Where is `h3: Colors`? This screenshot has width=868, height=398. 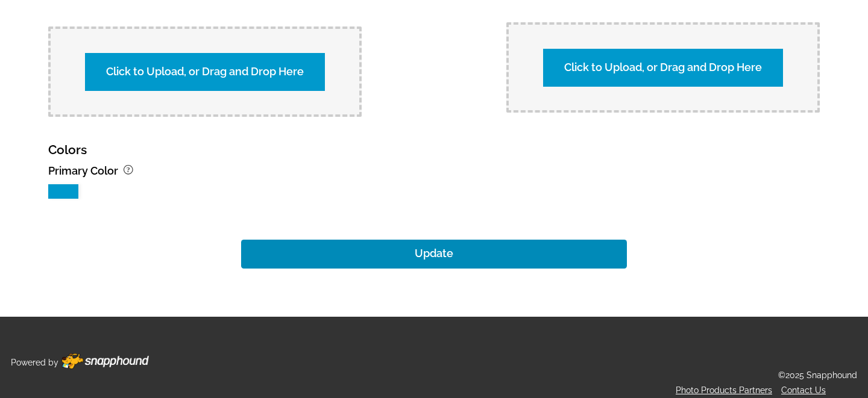
h3: Colors is located at coordinates (68, 150).